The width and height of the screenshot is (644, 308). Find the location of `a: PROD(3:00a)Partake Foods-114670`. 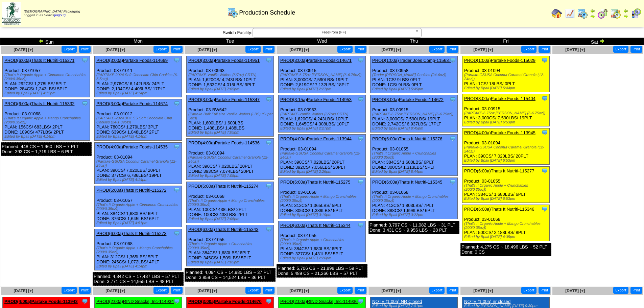

a: PROD(3:00a)Partake Foods-114670 is located at coordinates (225, 301).